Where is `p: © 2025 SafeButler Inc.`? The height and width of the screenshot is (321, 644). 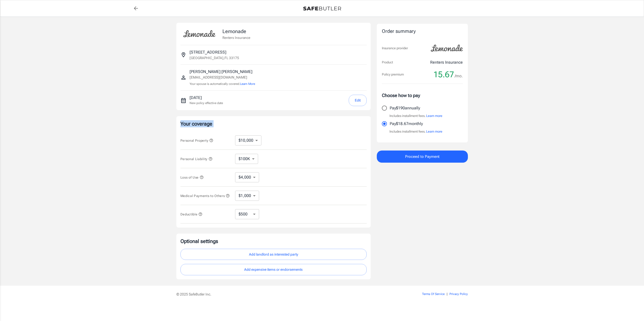 p: © 2025 SafeButler Inc. is located at coordinates (285, 294).